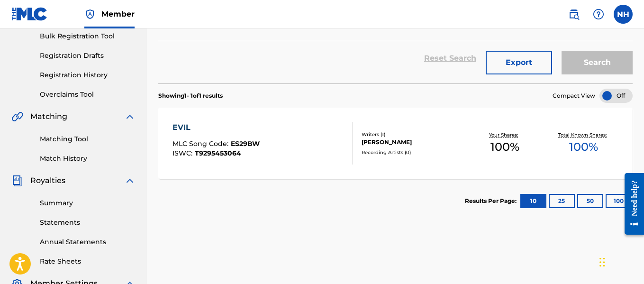 This screenshot has height=284, width=644. What do you see at coordinates (590, 201) in the screenshot?
I see `button: 50` at bounding box center [590, 201].